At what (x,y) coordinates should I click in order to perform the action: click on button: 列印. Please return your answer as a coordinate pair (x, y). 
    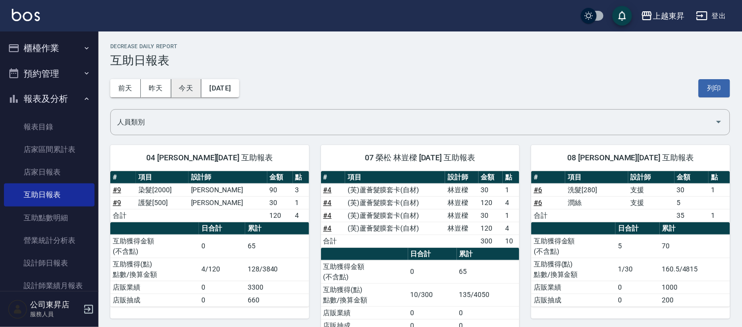
    Looking at the image, I should click on (715, 88).